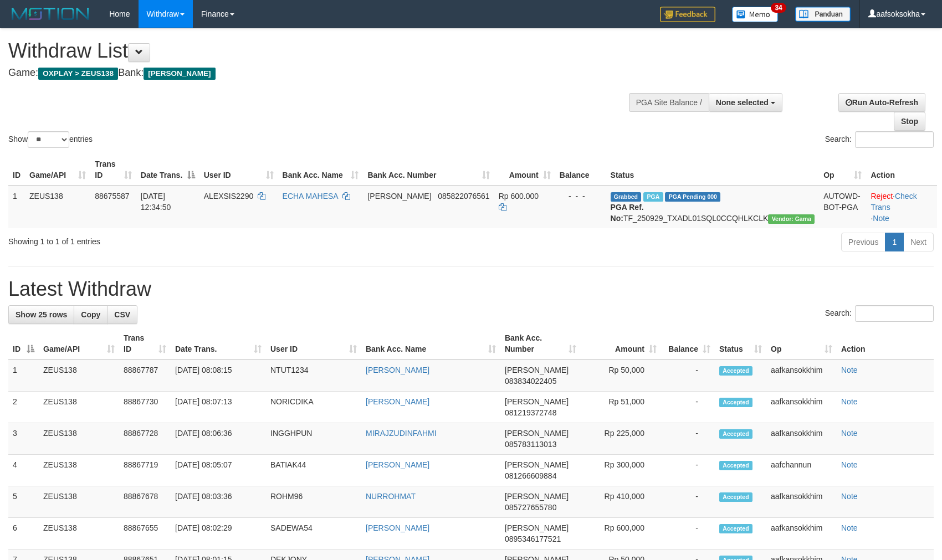 Image resolution: width=942 pixels, height=560 pixels. I want to click on td: 88867728, so click(144, 439).